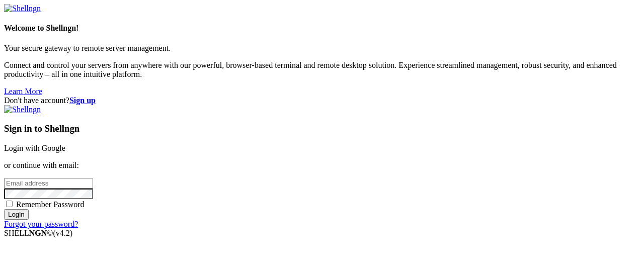  Describe the element at coordinates (50, 204) in the screenshot. I see `span: Remember Password` at that location.